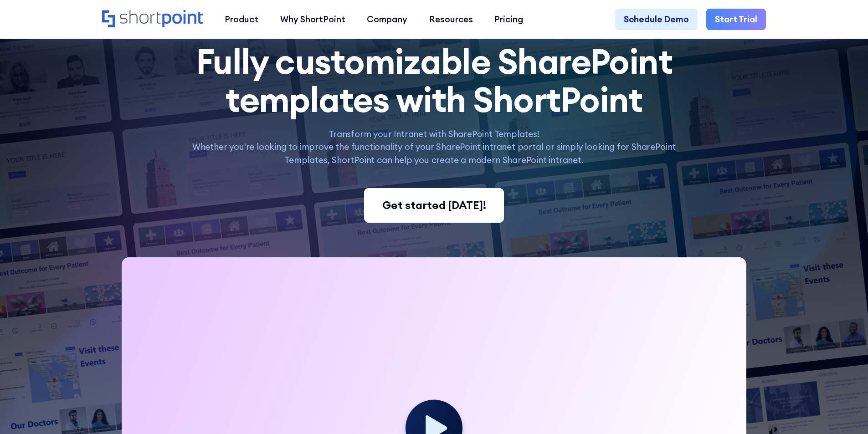 This screenshot has width=868, height=434. I want to click on a: Schedule Demo, so click(656, 19).